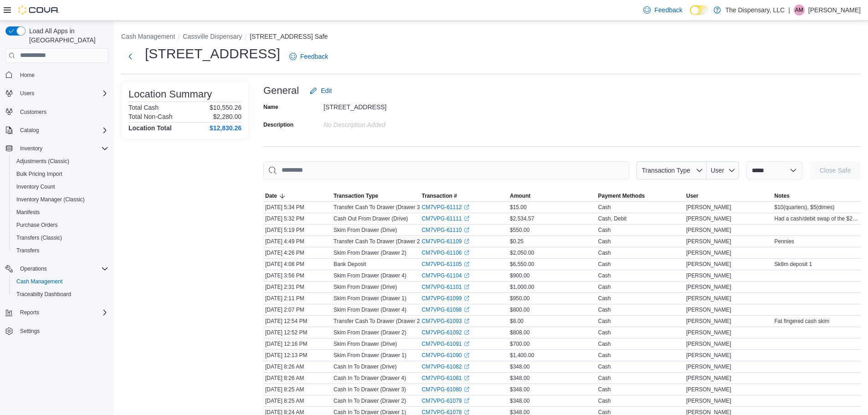 The width and height of the screenshot is (868, 415). What do you see at coordinates (370, 298) in the screenshot?
I see `p: Skim From Drawer (Drawer 1)` at bounding box center [370, 298].